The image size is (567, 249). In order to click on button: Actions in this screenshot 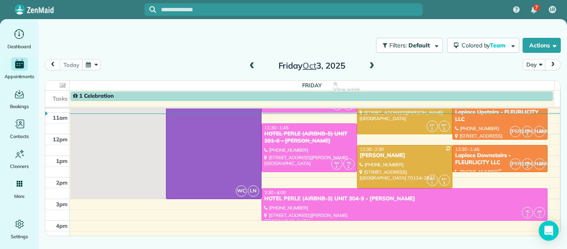, I will do `click(542, 45)`.